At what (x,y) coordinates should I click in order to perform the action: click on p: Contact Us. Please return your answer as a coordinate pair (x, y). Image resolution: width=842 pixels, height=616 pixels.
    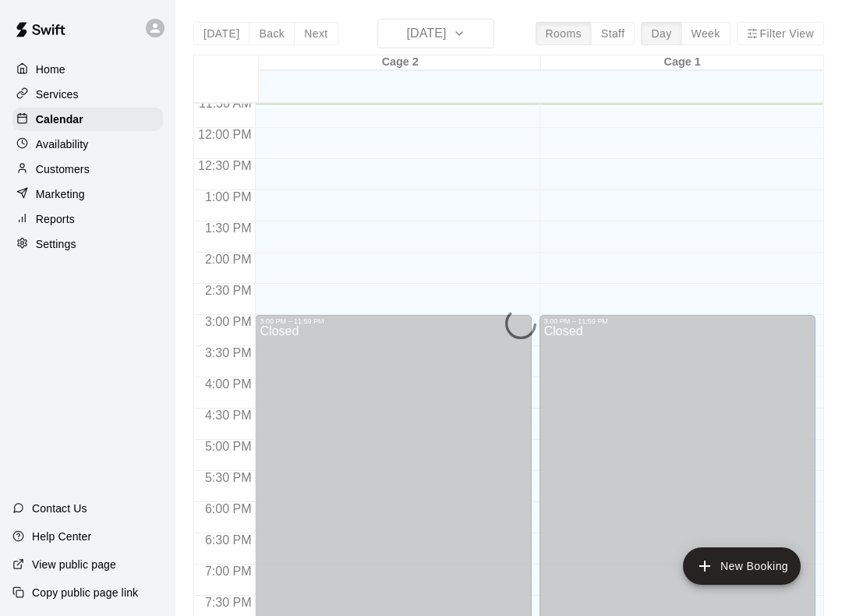
    Looking at the image, I should click on (59, 509).